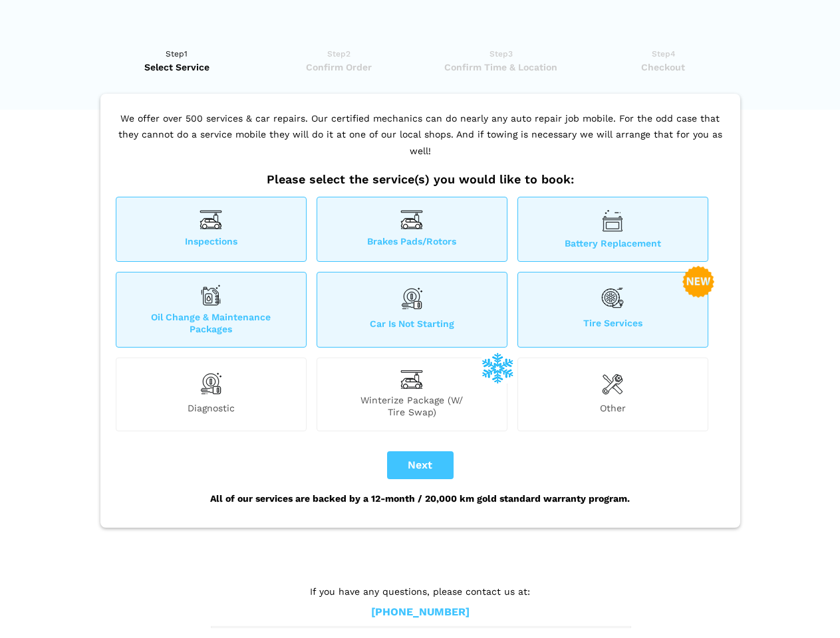 The image size is (840, 638). What do you see at coordinates (663, 61) in the screenshot?
I see `a: Step4` at bounding box center [663, 61].